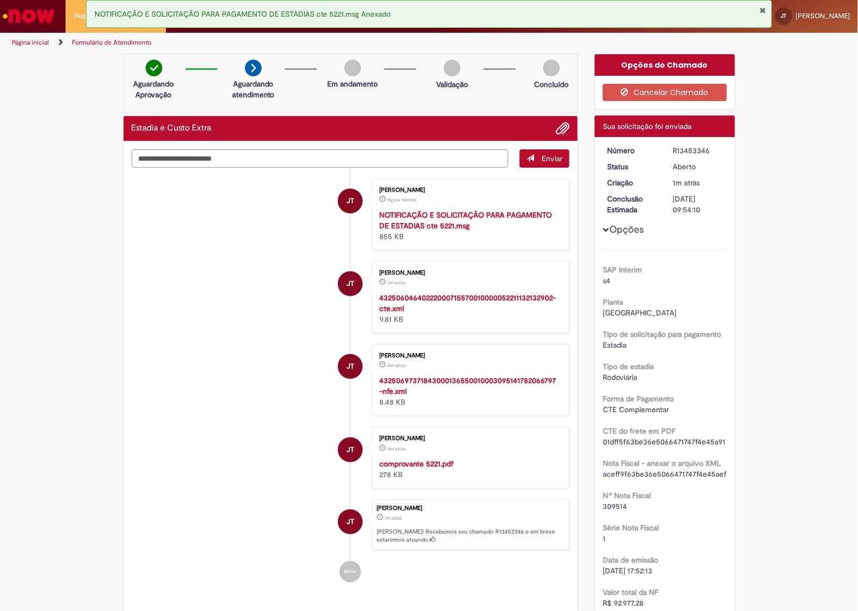 This screenshot has height=611, width=858. I want to click on span: aceff9f63be36e5066471747f4e45aef, so click(665, 474).